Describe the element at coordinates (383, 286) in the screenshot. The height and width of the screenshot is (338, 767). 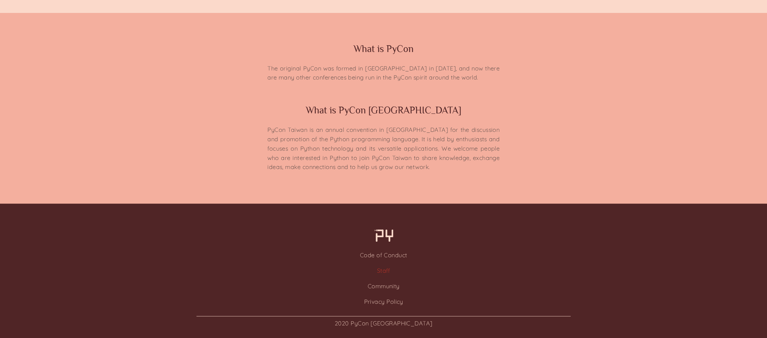
I see `a: Community` at that location.